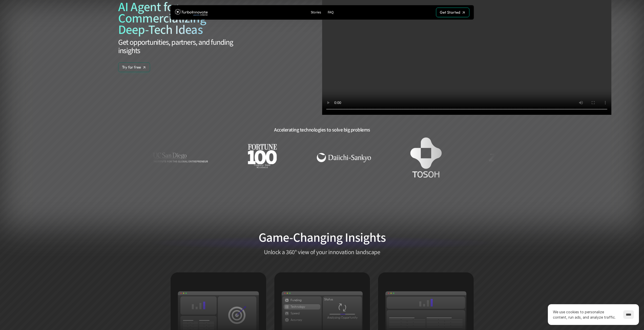  Describe the element at coordinates (316, 13) in the screenshot. I see `p: Stories` at that location.